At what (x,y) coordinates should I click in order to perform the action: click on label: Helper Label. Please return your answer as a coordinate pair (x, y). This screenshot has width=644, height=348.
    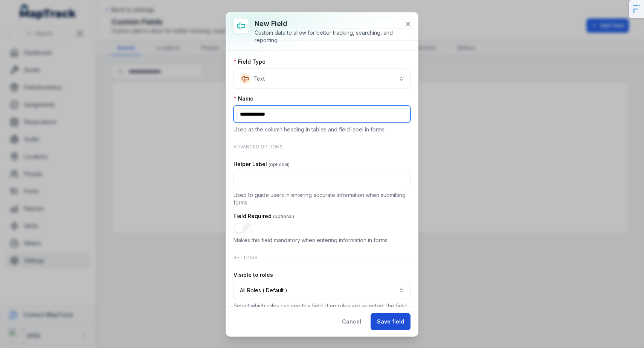
    Looking at the image, I should click on (261, 164).